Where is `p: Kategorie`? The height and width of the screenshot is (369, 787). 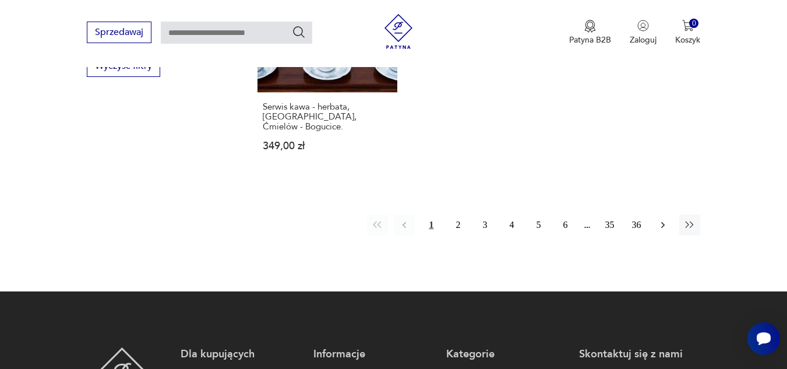 p: Kategorie is located at coordinates (507, 354).